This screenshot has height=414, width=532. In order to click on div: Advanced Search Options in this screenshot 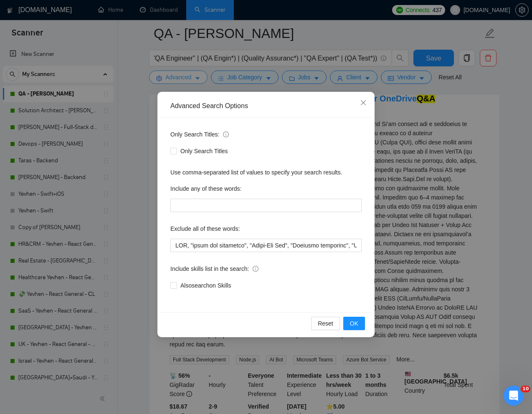, I will do `click(266, 106)`.